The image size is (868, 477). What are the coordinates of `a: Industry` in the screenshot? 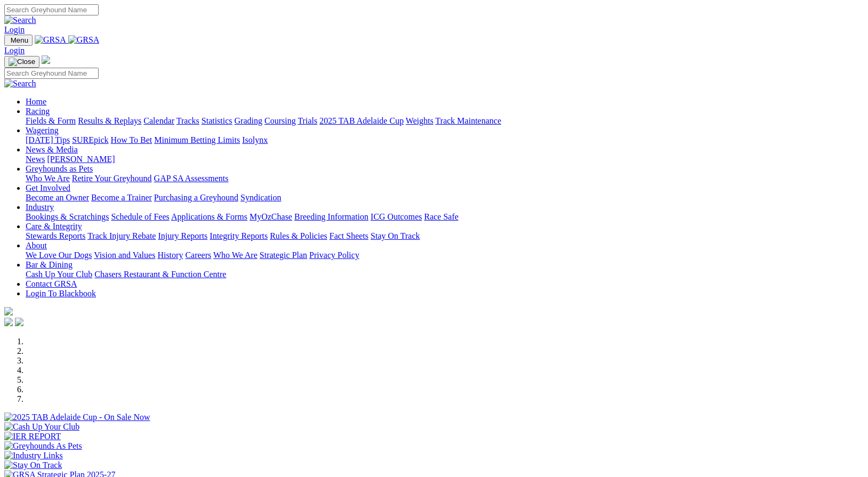 It's located at (39, 207).